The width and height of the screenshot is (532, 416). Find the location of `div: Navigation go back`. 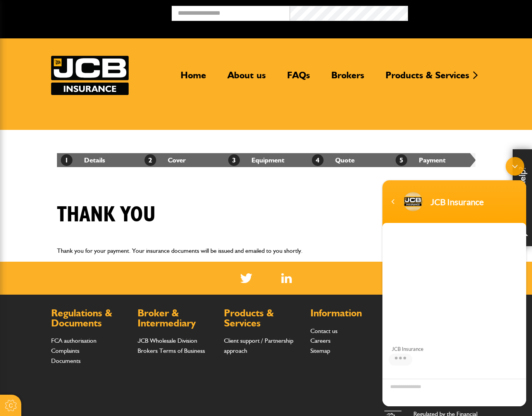

div: Navigation go back is located at coordinates (15, 49).